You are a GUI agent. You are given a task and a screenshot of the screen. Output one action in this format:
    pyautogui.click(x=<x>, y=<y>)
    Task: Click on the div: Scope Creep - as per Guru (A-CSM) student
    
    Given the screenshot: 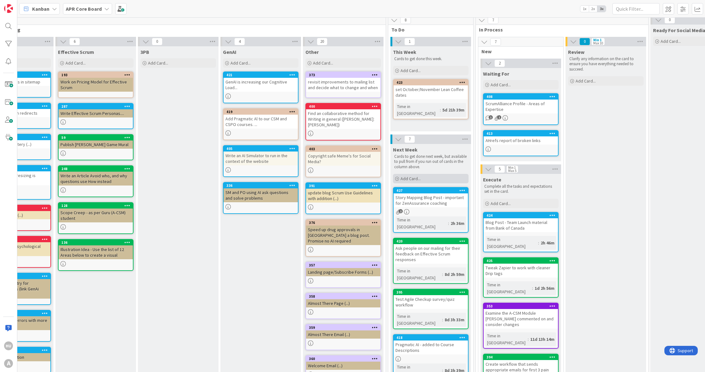 What is the action you would take?
    pyautogui.click(x=96, y=215)
    